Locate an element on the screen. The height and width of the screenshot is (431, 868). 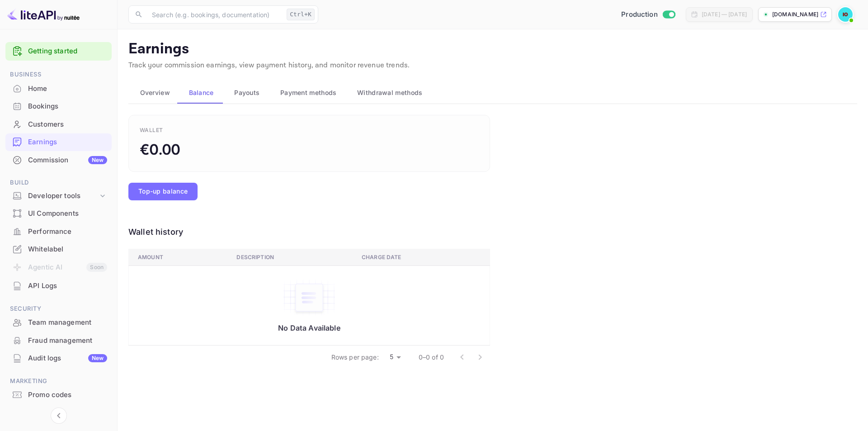
span: Business is located at coordinates (58, 75).